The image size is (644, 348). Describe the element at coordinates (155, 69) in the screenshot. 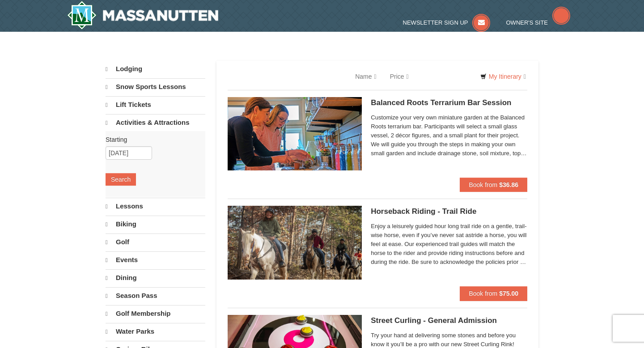

I see `a: Lodging` at that location.